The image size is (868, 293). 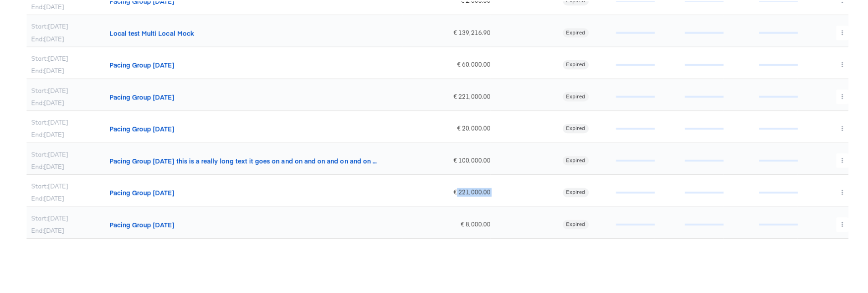 What do you see at coordinates (449, 127) in the screenshot?
I see `div: € 20,000.00` at bounding box center [449, 127].